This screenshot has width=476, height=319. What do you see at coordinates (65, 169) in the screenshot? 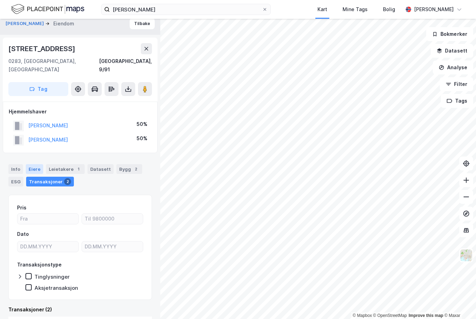
I see `div: Leietakere` at bounding box center [65, 169].